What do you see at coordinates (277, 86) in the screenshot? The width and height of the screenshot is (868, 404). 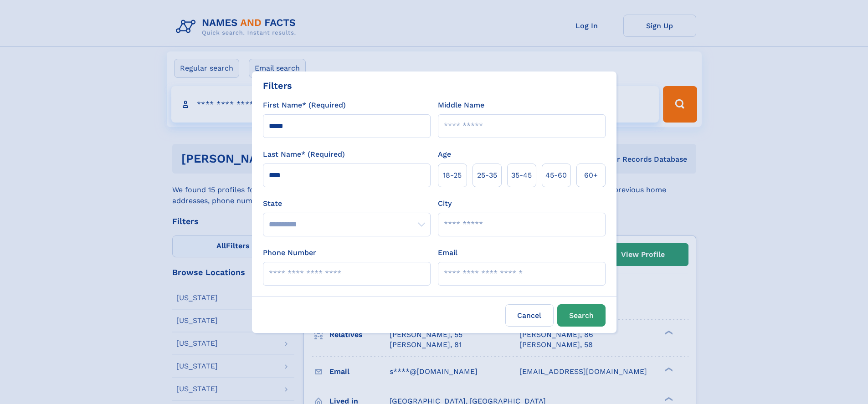 I see `div: Filters` at bounding box center [277, 86].